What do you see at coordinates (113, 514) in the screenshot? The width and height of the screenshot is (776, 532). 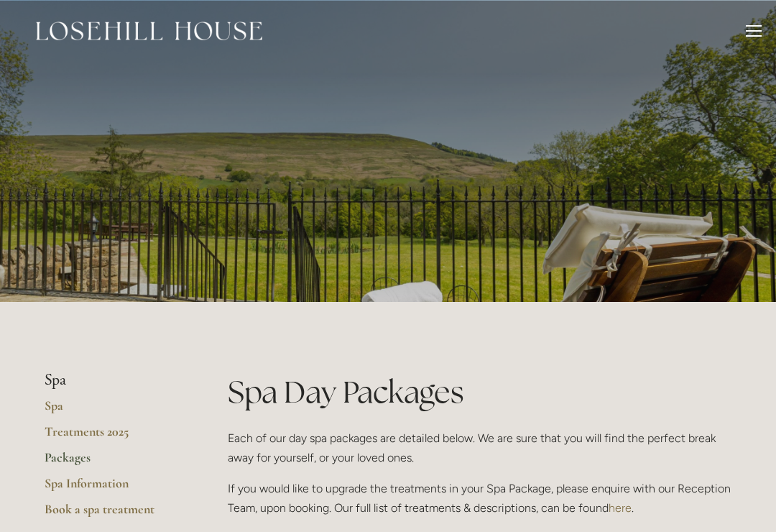 I see `a: Book a spa treatment` at bounding box center [113, 514].